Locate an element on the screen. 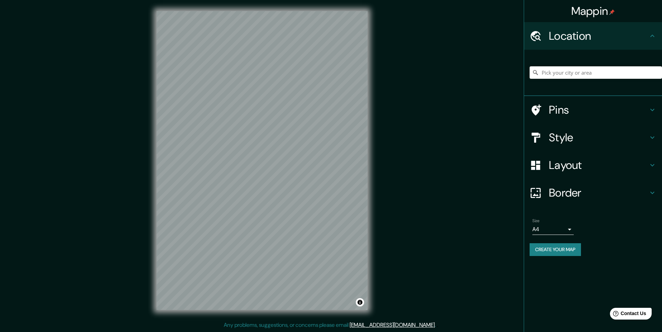 This screenshot has height=332, width=662. div: Border is located at coordinates (593, 193).